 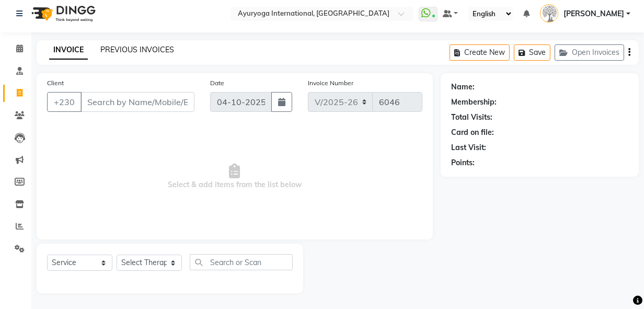 I want to click on button: Open Invoices, so click(x=589, y=53).